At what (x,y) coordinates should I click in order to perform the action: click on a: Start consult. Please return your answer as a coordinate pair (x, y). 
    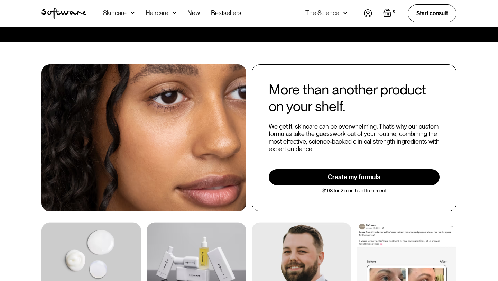
    Looking at the image, I should click on (432, 13).